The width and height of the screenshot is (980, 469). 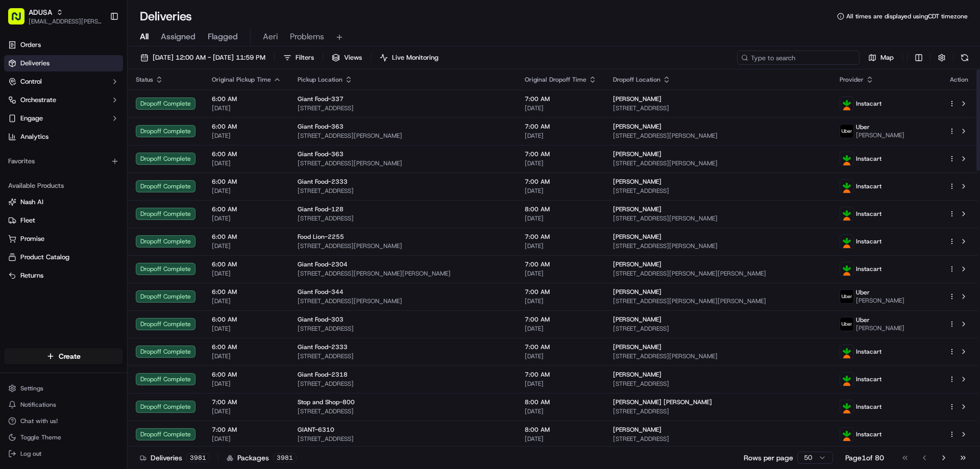 What do you see at coordinates (32, 276) in the screenshot?
I see `span: Returns` at bounding box center [32, 276].